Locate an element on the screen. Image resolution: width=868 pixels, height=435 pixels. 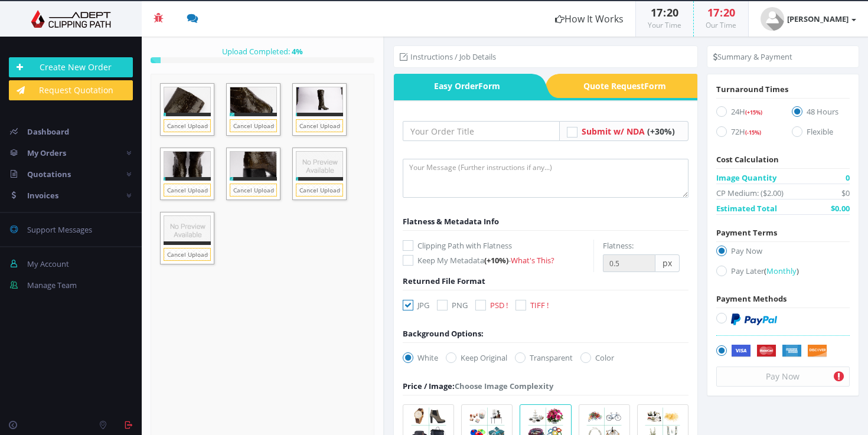
span: Returned File Format is located at coordinates (444, 281).